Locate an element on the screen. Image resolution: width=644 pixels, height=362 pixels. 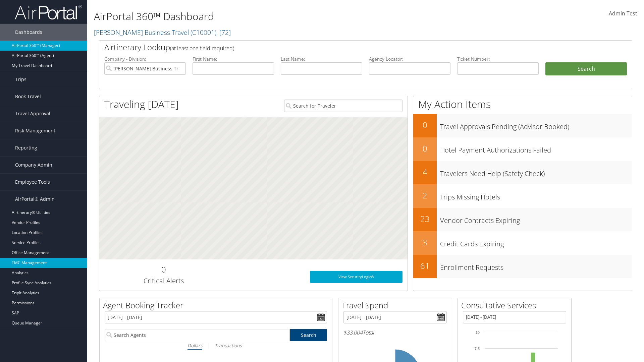
span: Employee Tools is located at coordinates (33, 182).